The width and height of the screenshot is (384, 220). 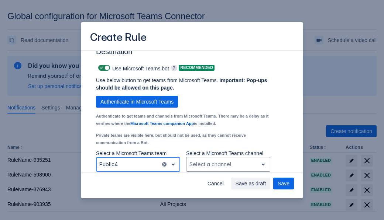 What do you see at coordinates (137, 102) in the screenshot?
I see `span: Authenticate in Microsoft Teams` at bounding box center [137, 102].